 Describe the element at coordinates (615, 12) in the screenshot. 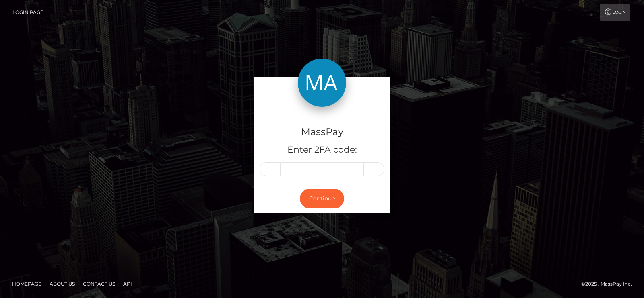

I see `a: Login` at that location.